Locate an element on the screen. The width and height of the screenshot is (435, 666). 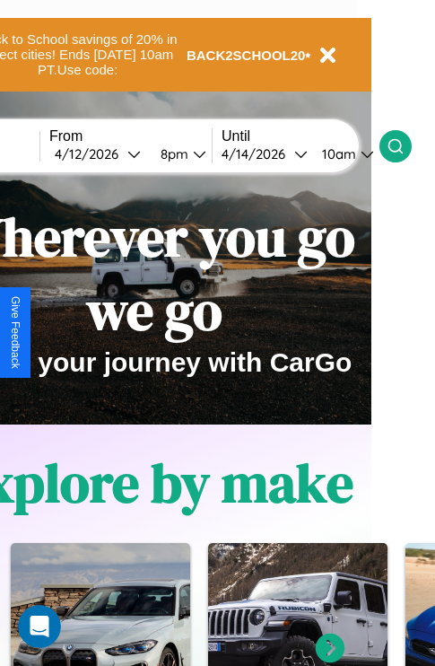
label: Until is located at coordinates (301, 136).